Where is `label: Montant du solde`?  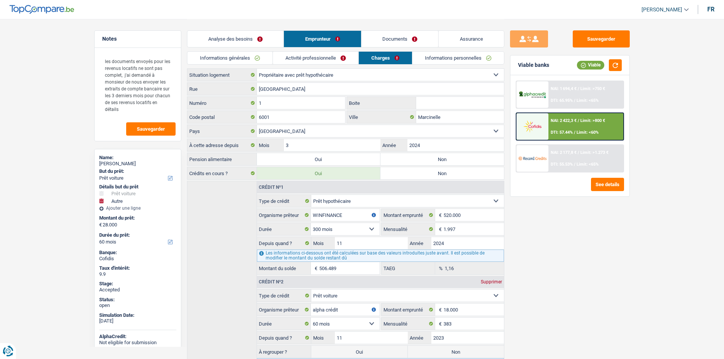
label: Montant du solde is located at coordinates (284, 268).